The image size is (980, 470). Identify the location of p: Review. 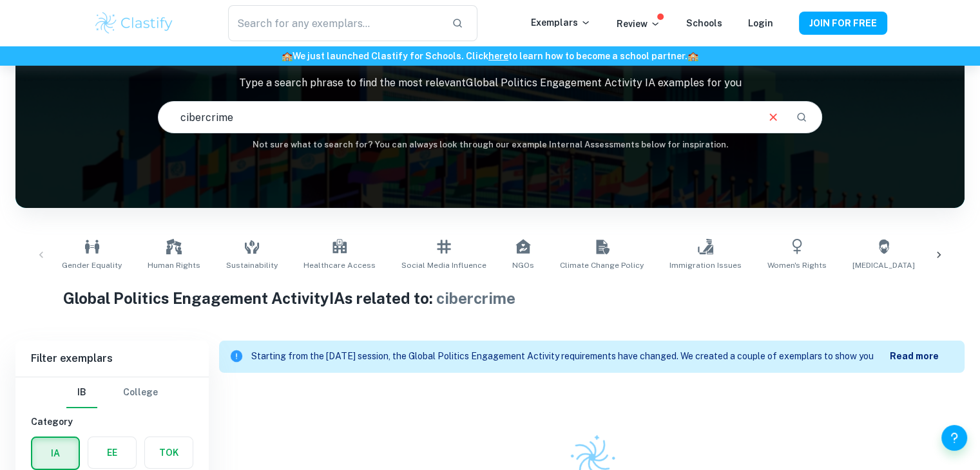
(638, 24).